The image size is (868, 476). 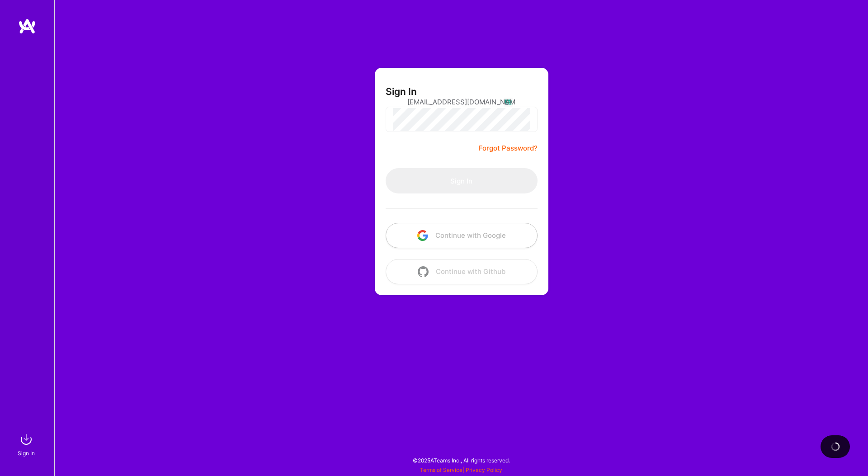 I want to click on button: Continue with Google, so click(x=462, y=236).